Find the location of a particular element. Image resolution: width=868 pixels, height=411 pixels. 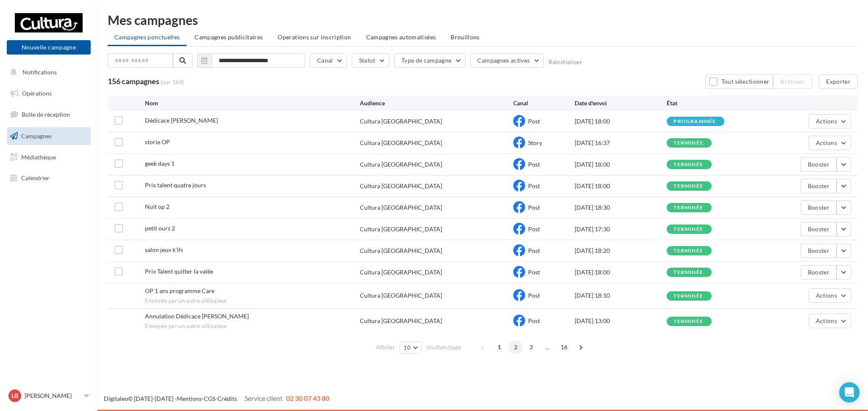

div: État is located at coordinates (713, 104).